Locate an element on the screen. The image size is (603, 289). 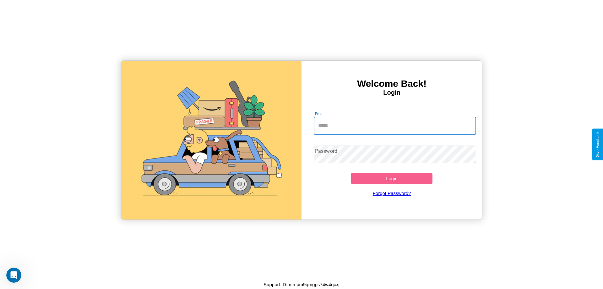
button: Login is located at coordinates (392, 178).